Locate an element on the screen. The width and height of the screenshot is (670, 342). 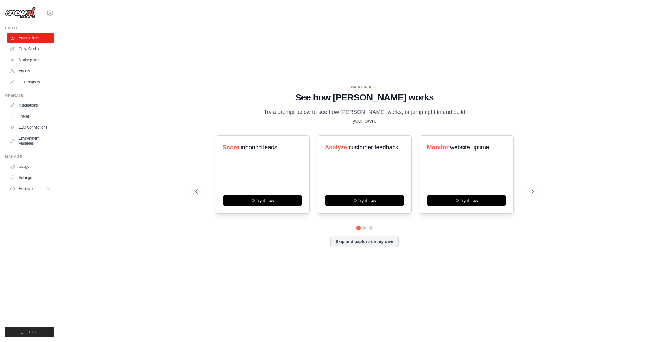
a: Marketplace is located at coordinates (30, 60).